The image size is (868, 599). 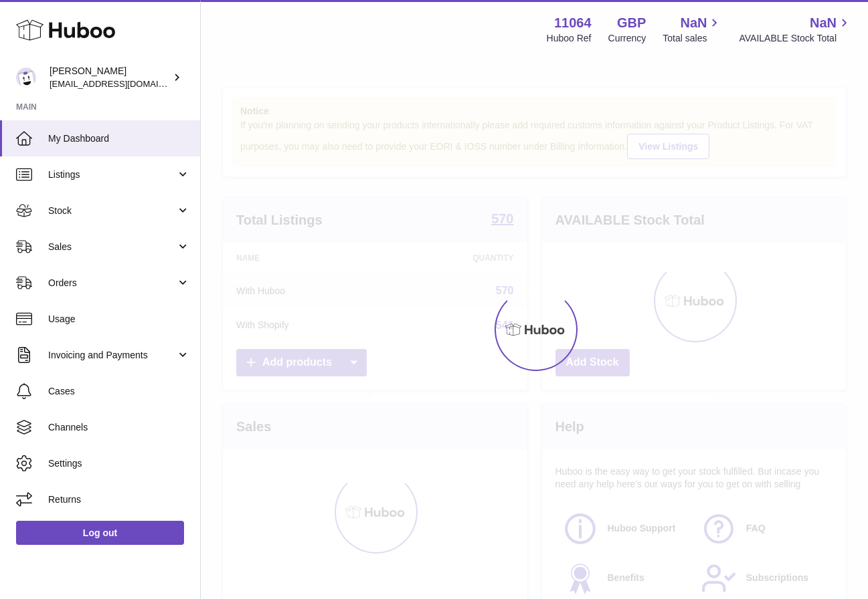 What do you see at coordinates (119, 139) in the screenshot?
I see `span: My Dashboard` at bounding box center [119, 139].